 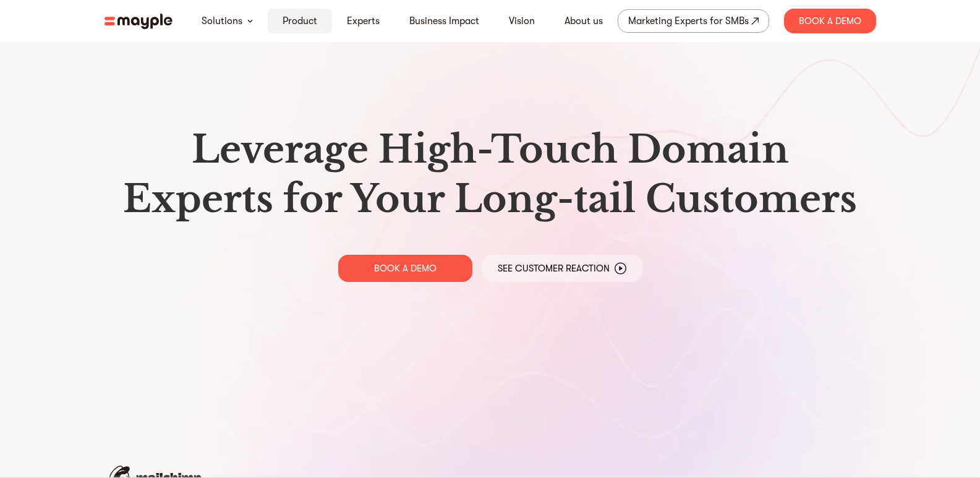 What do you see at coordinates (584, 21) in the screenshot?
I see `a: About us` at bounding box center [584, 21].